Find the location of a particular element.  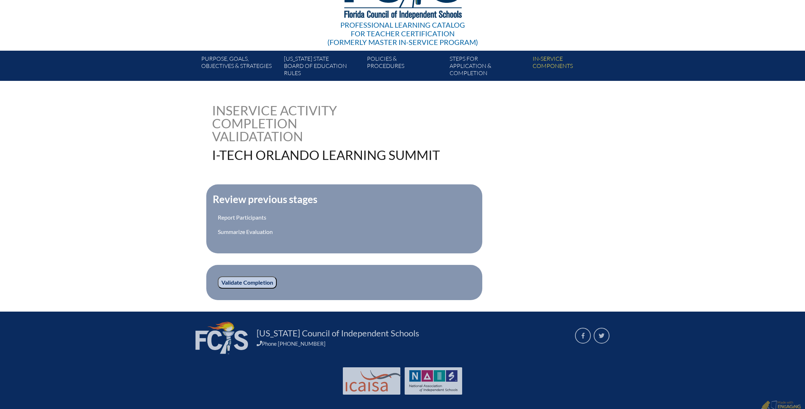

a: Report Participants is located at coordinates (242, 217).